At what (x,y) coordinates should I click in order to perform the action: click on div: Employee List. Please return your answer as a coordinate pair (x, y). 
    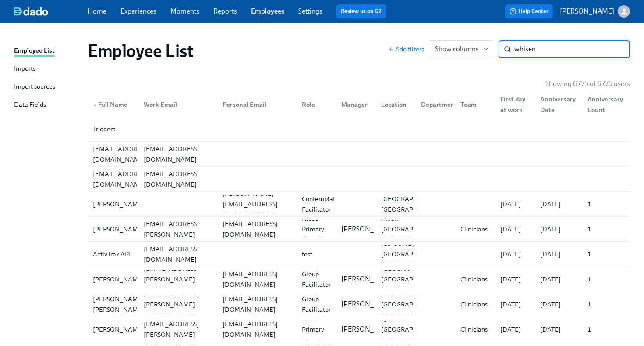
    Looking at the image, I should click on (34, 51).